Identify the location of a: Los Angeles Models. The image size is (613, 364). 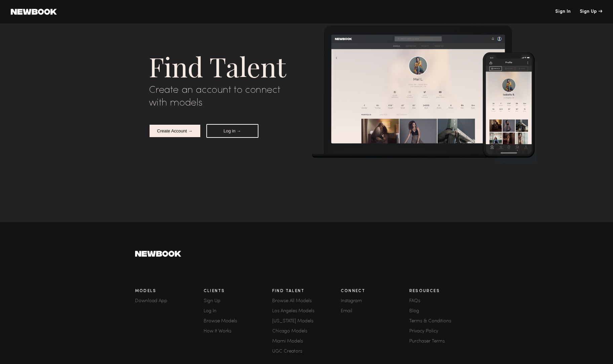
(306, 311).